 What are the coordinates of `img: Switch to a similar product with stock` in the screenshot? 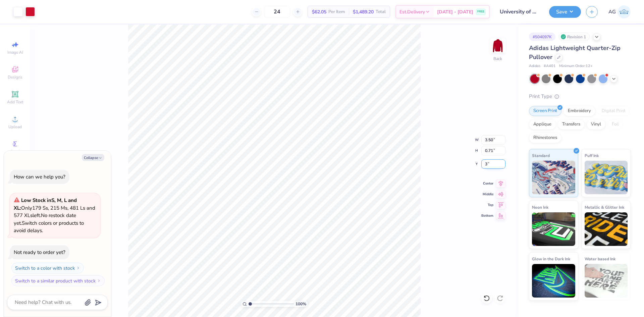 It's located at (99, 281).